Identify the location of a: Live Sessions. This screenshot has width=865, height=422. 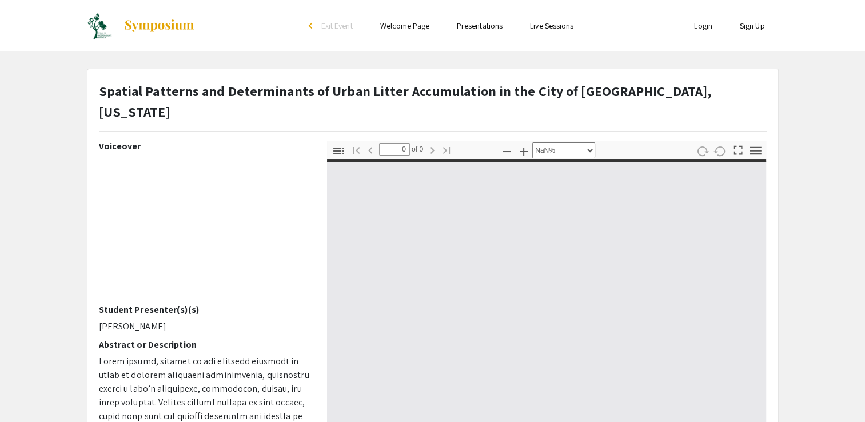
(552, 26).